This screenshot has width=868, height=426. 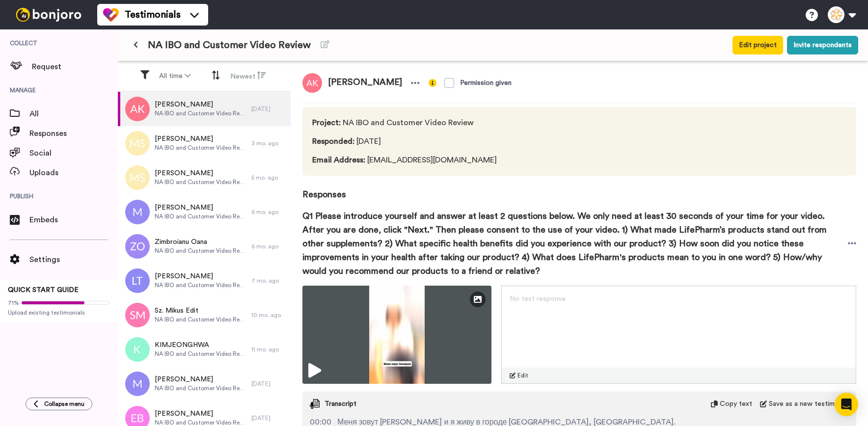 I want to click on a: Sz. Mikus EditNA IBO and Customer Video Review10 mo. ago, so click(x=204, y=315).